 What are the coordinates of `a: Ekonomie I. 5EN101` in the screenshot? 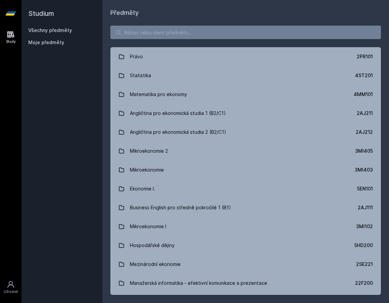 It's located at (246, 188).